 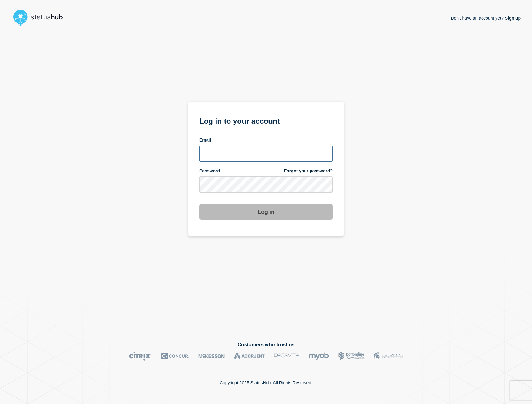 I want to click on img: Concur logo, so click(x=175, y=356).